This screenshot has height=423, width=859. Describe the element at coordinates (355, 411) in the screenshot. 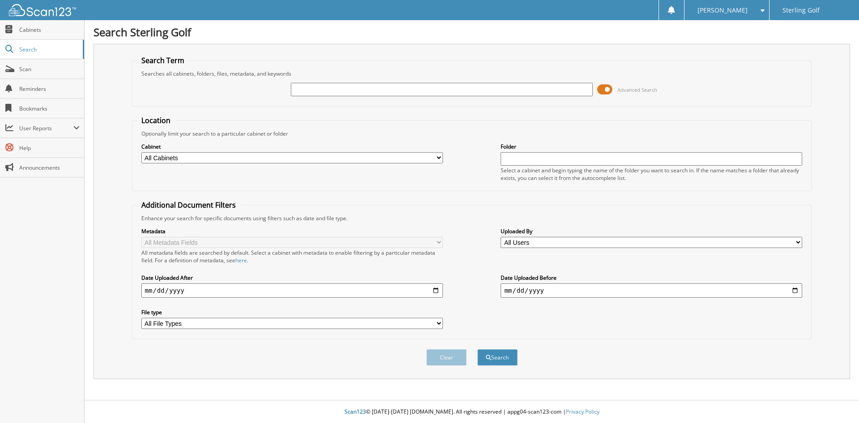

I see `span: Scan123` at that location.